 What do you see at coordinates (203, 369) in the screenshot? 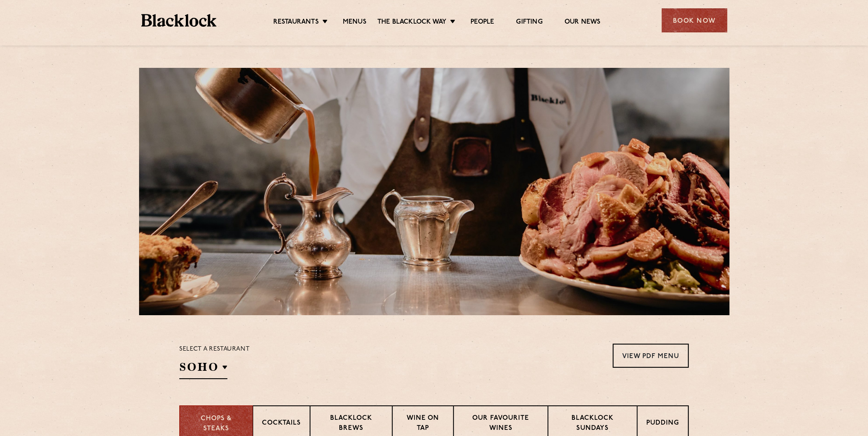
I see `h2: SOHO` at bounding box center [203, 369].